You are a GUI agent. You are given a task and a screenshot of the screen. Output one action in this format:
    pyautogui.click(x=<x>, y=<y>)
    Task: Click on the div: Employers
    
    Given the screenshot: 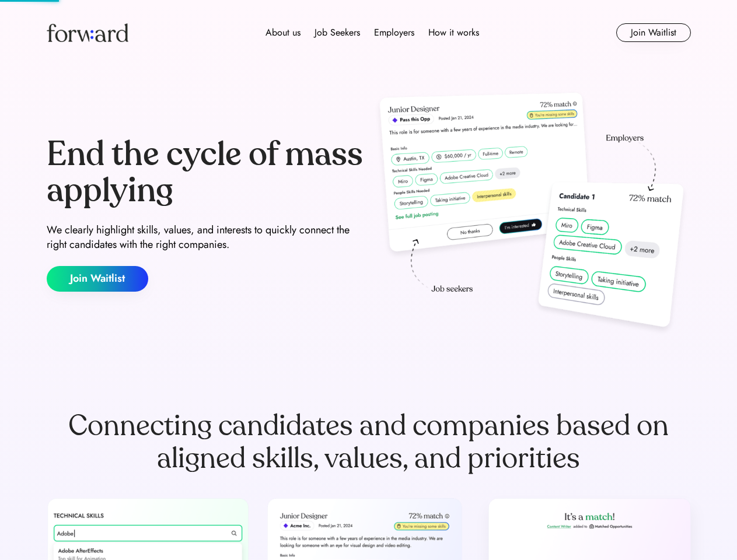 What is the action you would take?
    pyautogui.click(x=394, y=32)
    